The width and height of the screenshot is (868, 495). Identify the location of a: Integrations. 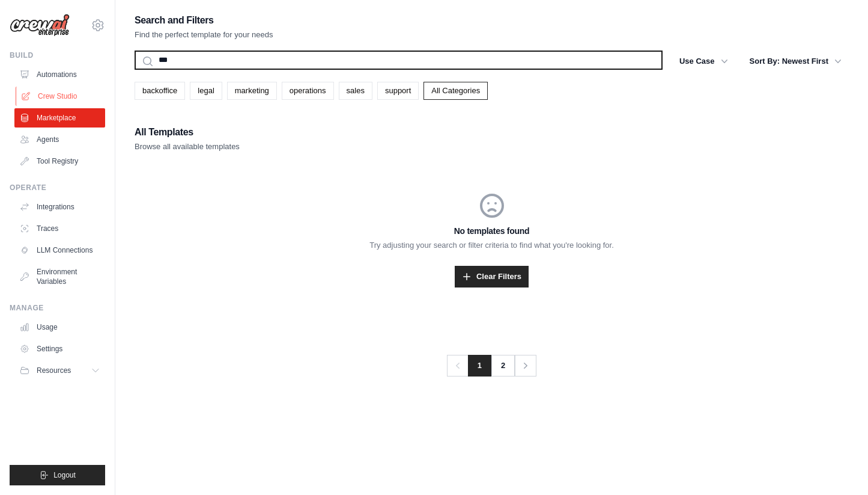
(60, 207).